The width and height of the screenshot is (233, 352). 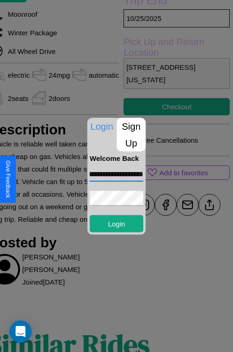 What do you see at coordinates (116, 223) in the screenshot?
I see `button: Login` at bounding box center [116, 223].